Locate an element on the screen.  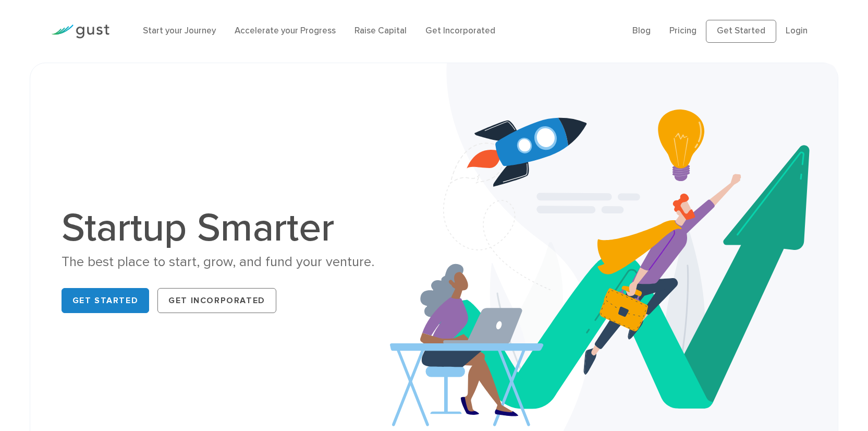
h1: Startup Smarter is located at coordinates (242, 228).